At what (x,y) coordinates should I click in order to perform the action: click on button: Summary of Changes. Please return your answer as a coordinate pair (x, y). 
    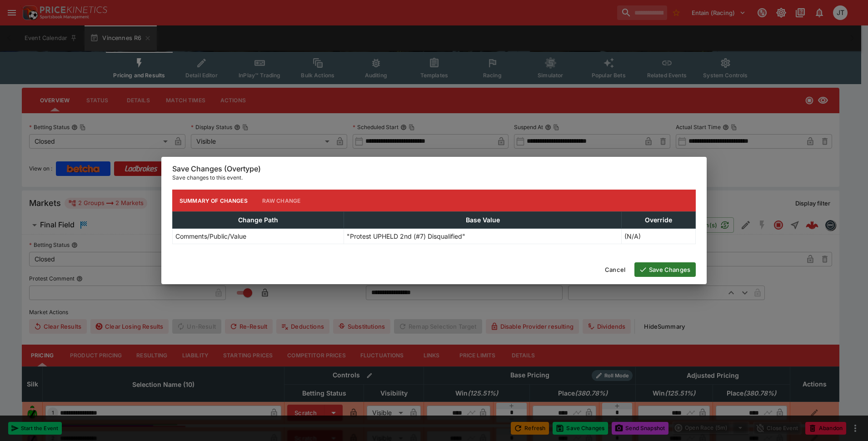
    Looking at the image, I should click on (214, 200).